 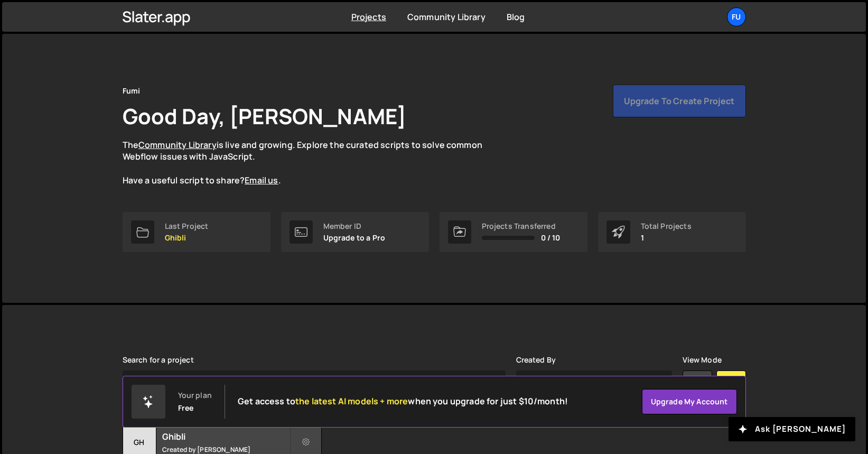 What do you see at coordinates (261, 180) in the screenshot?
I see `a: Email us` at bounding box center [261, 180].